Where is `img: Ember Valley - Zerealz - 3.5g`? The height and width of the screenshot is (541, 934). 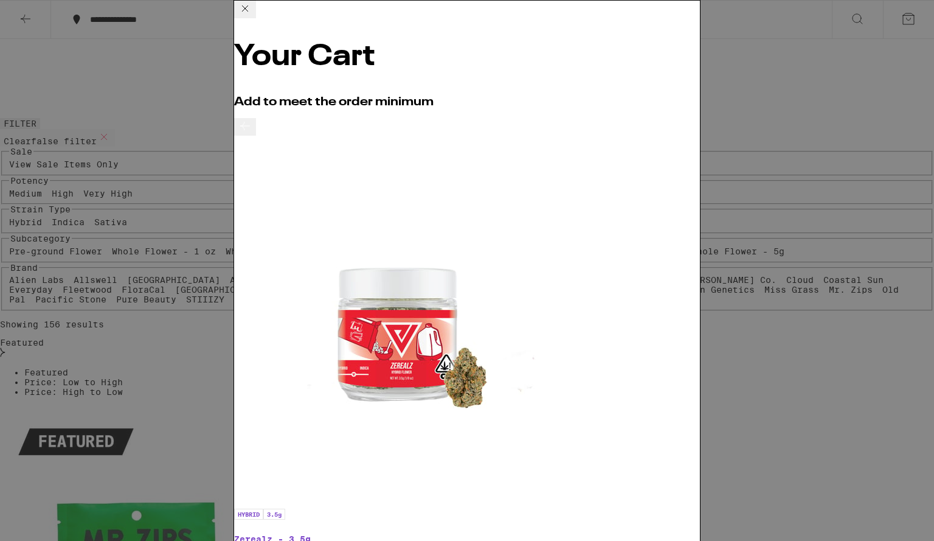 img: Ember Valley - Zerealz - 3.5g is located at coordinates (417, 318).